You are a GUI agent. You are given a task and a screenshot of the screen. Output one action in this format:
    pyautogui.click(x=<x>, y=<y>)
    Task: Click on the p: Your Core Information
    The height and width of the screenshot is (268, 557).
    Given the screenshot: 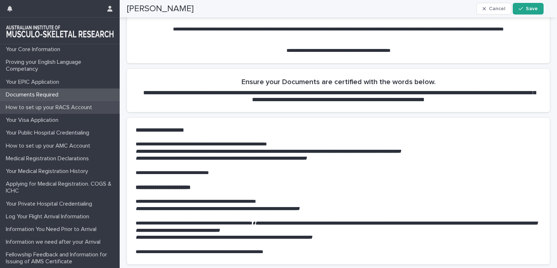 What is the action you would take?
    pyautogui.click(x=34, y=49)
    